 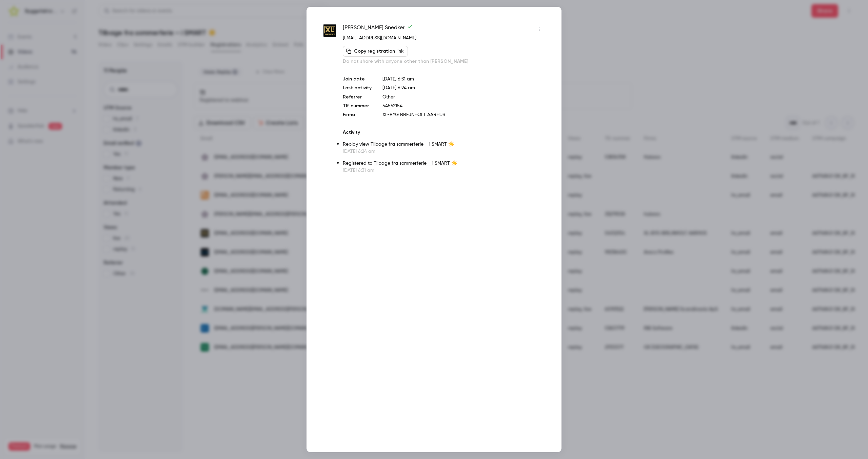 I want to click on p: 54552154, so click(x=463, y=106).